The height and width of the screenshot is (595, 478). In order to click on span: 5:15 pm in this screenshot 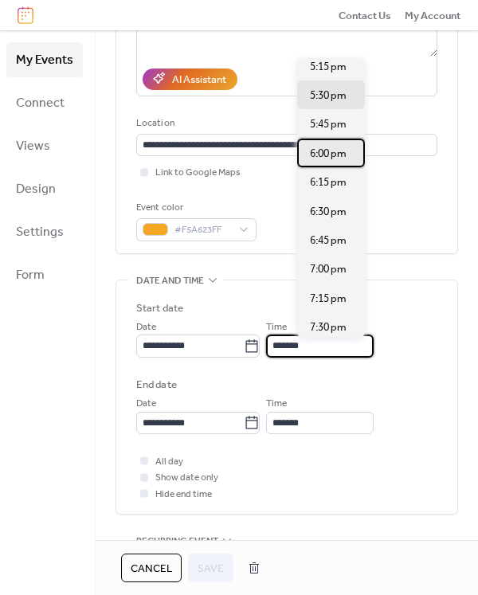, I will do `click(328, 67)`.